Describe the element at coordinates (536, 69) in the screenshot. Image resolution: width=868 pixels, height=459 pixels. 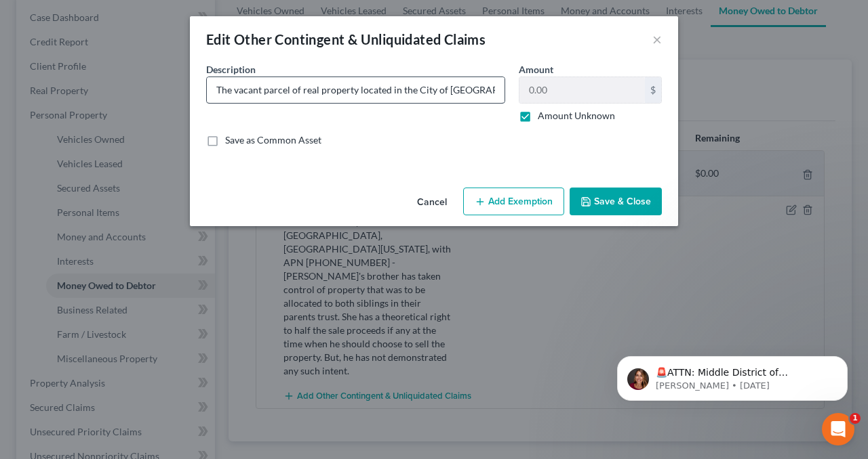
I see `label: Amount` at that location.